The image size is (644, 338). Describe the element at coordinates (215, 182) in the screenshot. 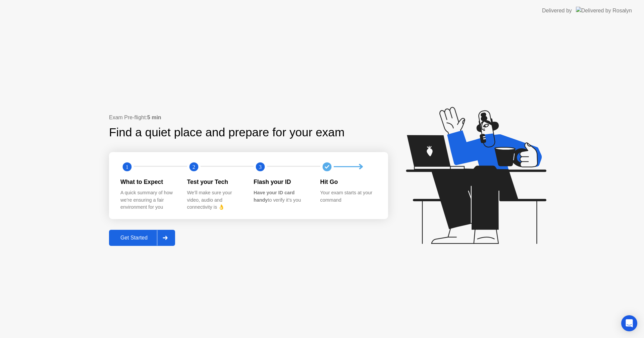

I see `div: Test your Tech` at that location.